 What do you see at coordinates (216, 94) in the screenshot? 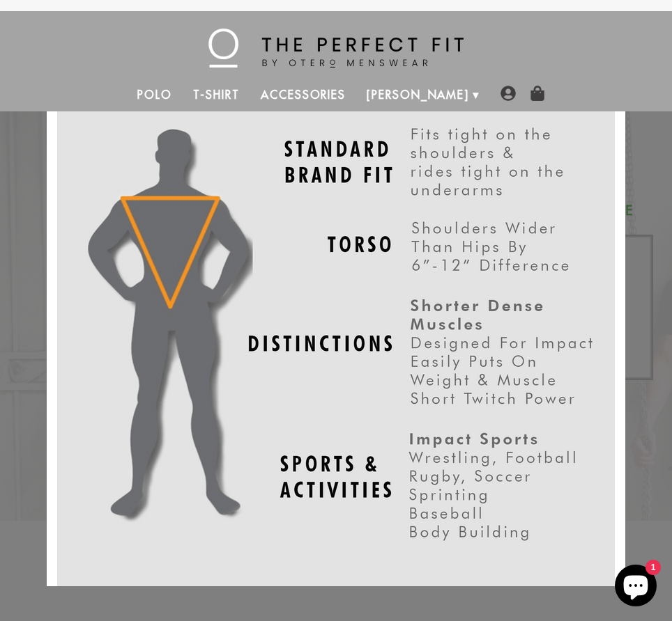
I see `a: T-Shirt` at bounding box center [216, 94].